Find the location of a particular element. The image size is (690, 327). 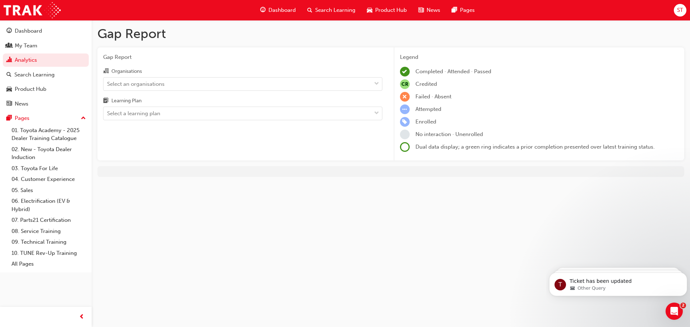

span: Product Hub is located at coordinates (391, 10).